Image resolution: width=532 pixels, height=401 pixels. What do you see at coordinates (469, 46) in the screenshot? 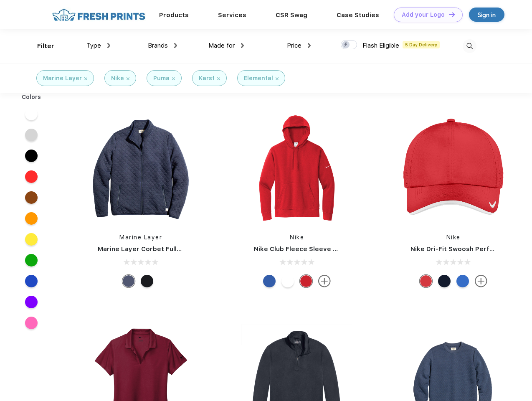
I see `img: desktop_search.svg` at bounding box center [469, 46].